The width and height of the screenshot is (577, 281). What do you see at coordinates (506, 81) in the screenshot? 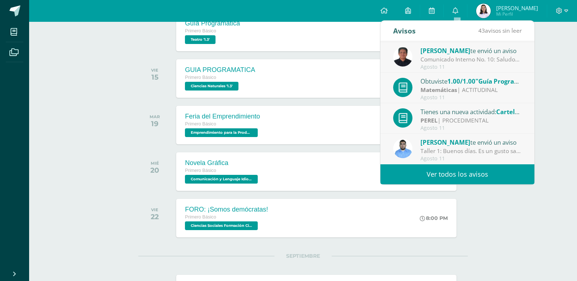
I see `span: "Guía Programática"` at bounding box center [506, 81].